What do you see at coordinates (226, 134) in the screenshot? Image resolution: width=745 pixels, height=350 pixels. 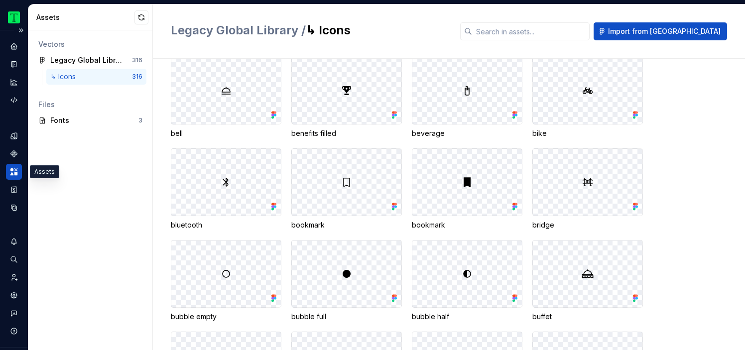 I see `div: bell` at bounding box center [226, 134].